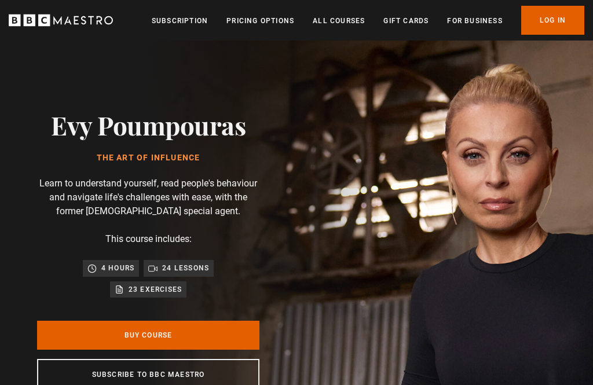 The width and height of the screenshot is (593, 385). Describe the element at coordinates (475, 21) in the screenshot. I see `a: For business` at that location.